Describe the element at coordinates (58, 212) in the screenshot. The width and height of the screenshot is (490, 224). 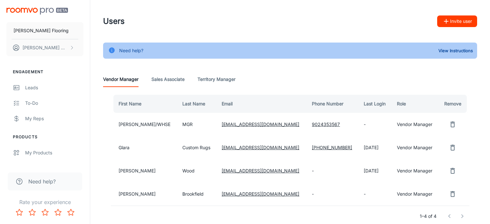
I see `button: Rate 4 star` at that location.